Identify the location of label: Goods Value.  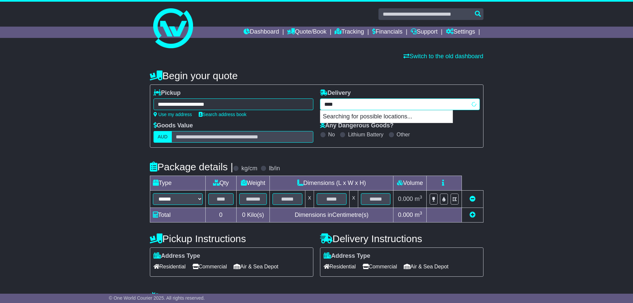
(173, 126).